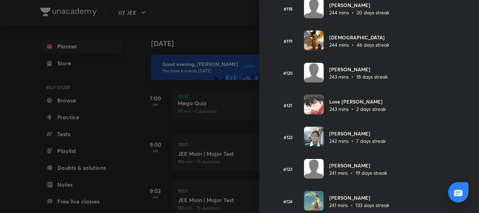 The height and width of the screenshot is (213, 479). What do you see at coordinates (288, 9) in the screenshot?
I see `h6: #118` at bounding box center [288, 9].